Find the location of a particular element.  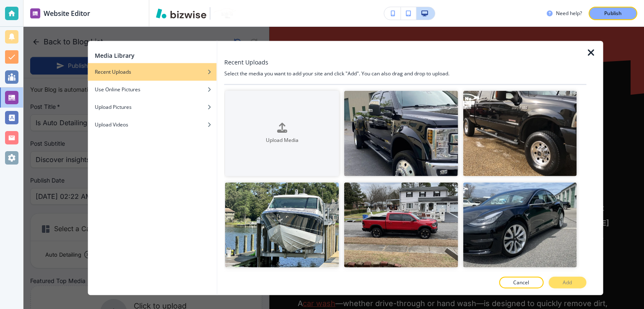

h4: Upload Pictures is located at coordinates (113, 107).